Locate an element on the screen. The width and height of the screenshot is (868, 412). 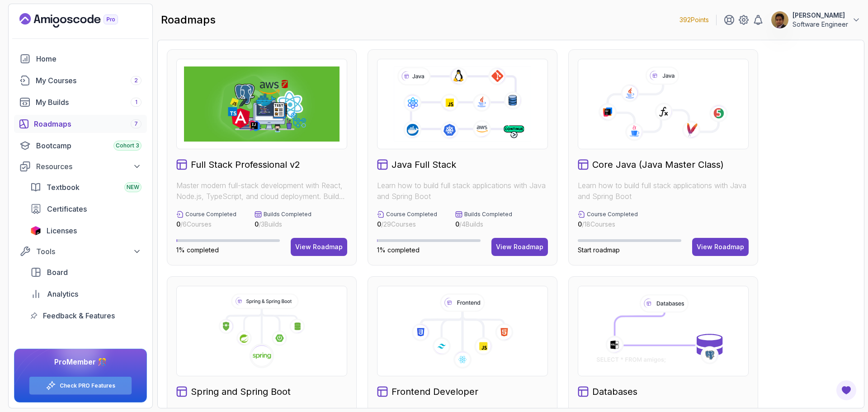
img: user profile image is located at coordinates (780, 20).